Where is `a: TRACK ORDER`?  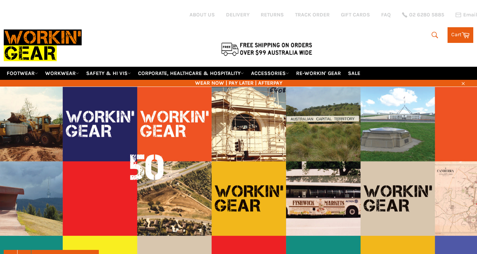 a: TRACK ORDER is located at coordinates (312, 15).